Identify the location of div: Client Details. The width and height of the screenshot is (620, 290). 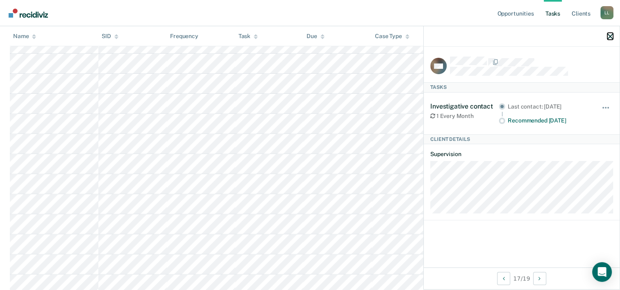
(521, 139).